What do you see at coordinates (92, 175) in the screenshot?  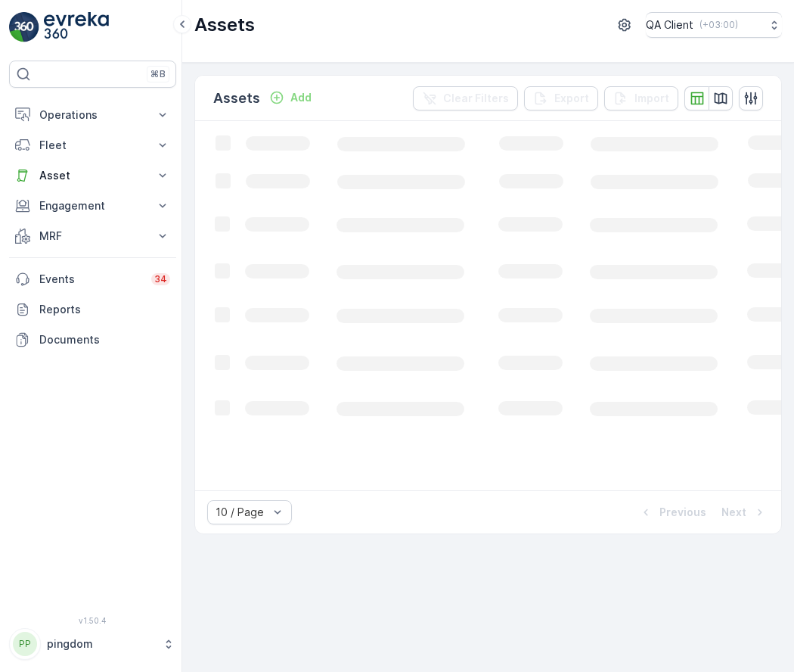 I see `button: Asset` at bounding box center [92, 175].